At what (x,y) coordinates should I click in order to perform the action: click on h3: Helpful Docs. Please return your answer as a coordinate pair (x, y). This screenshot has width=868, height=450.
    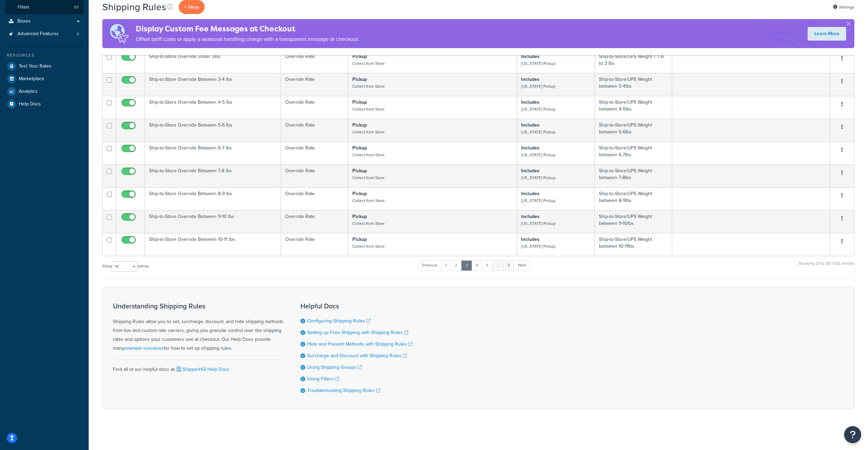
    Looking at the image, I should click on (357, 306).